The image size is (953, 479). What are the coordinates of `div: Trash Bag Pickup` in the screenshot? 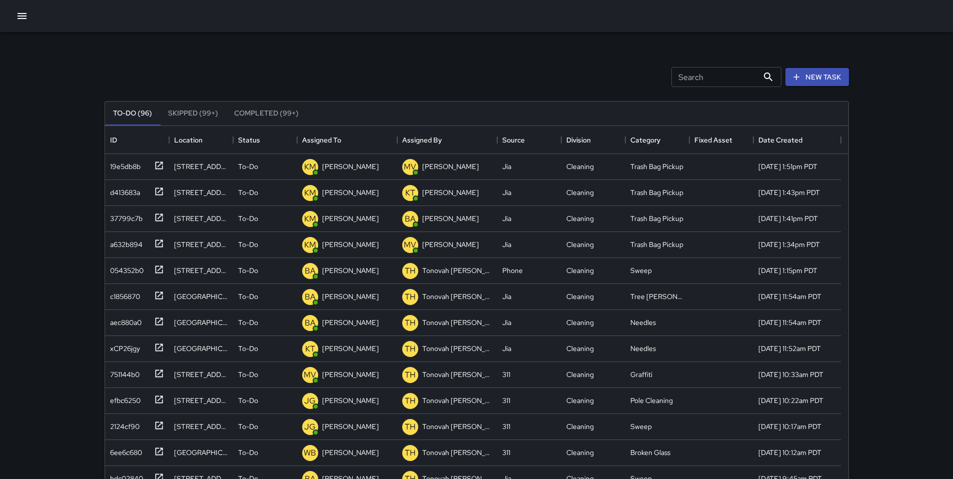 It's located at (657, 245).